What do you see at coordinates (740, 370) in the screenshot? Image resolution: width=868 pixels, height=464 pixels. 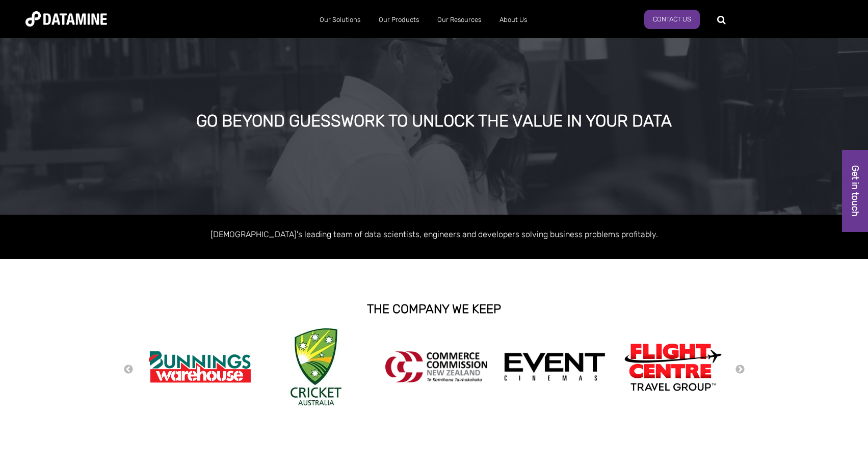 I see `button: Next` at bounding box center [740, 370].